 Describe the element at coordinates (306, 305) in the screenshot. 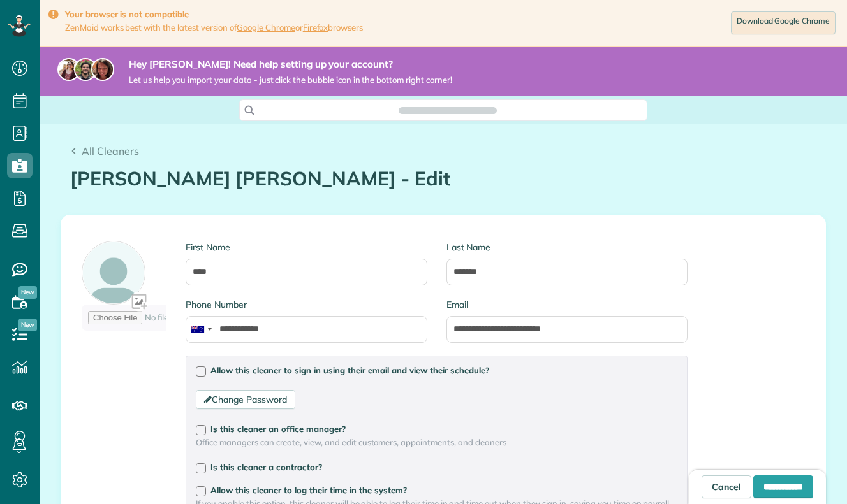

I see `label: Phone Number` at that location.